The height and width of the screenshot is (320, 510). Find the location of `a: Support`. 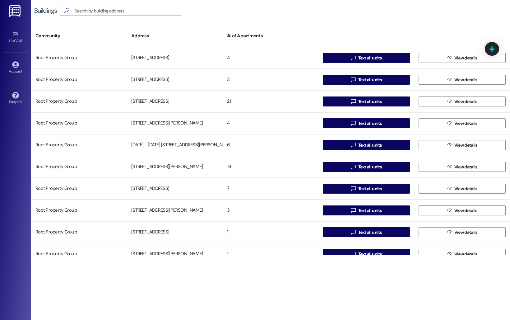

a: Support is located at coordinates (16, 98).